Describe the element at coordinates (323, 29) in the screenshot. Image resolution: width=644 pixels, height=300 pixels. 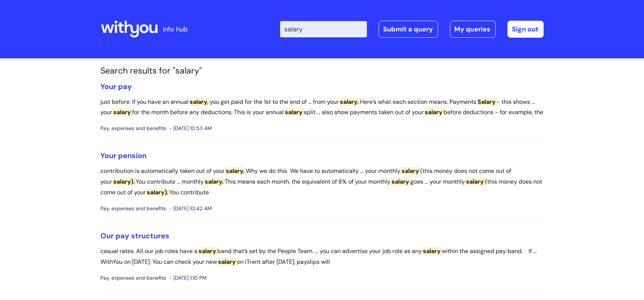
I see `input: Search` at that location.